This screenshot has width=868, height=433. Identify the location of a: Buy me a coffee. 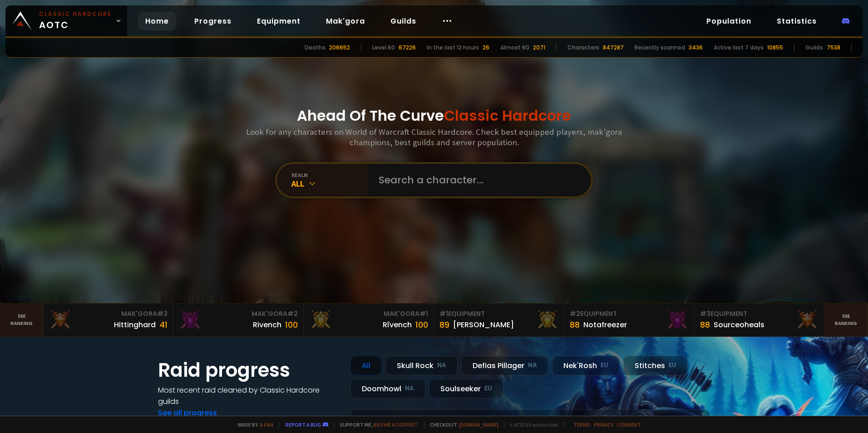
(396, 424).